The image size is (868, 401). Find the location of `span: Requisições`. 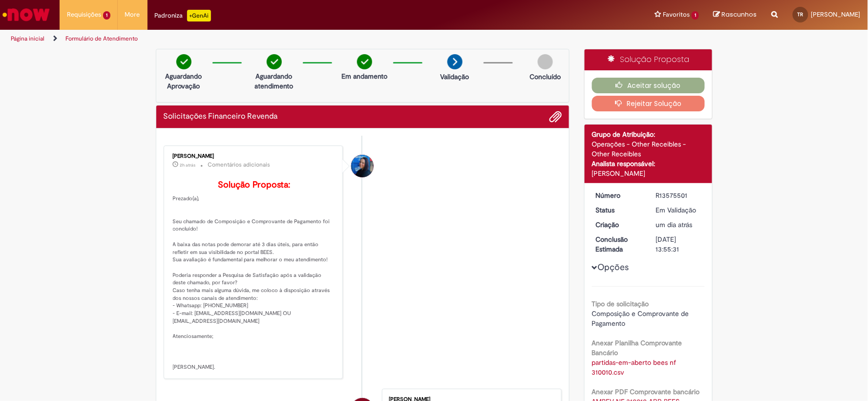

span: Requisições is located at coordinates (84, 14).